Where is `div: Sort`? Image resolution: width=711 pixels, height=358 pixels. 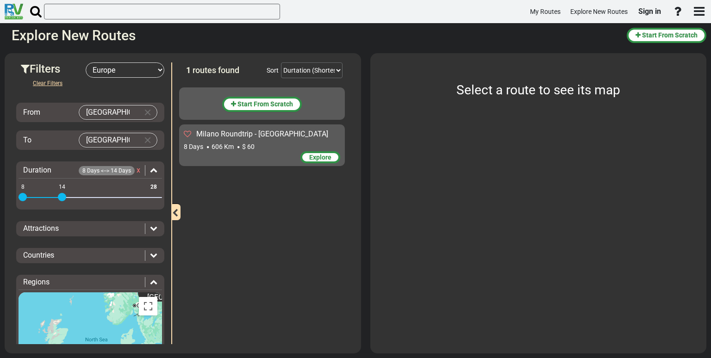 div: Sort is located at coordinates (272, 70).